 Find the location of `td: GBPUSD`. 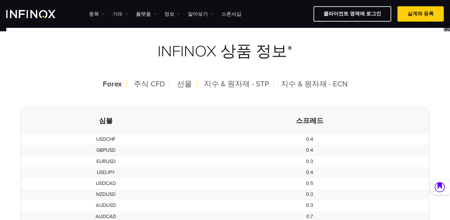

td: GBPUSD is located at coordinates (106, 150).